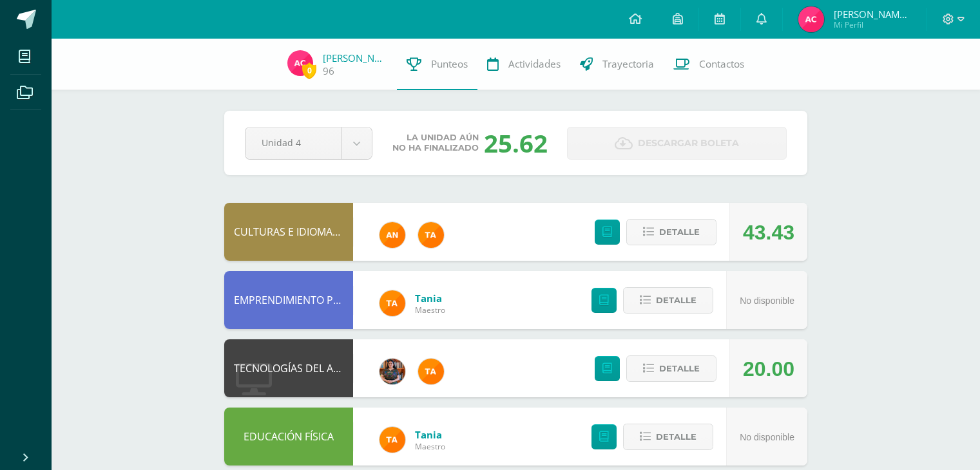 This screenshot has width=980, height=470. Describe the element at coordinates (289, 368) in the screenshot. I see `div: TECNOLOGÍAS DEL APRENDIZAJE Y LA COMUNICACIÓN` at that location.